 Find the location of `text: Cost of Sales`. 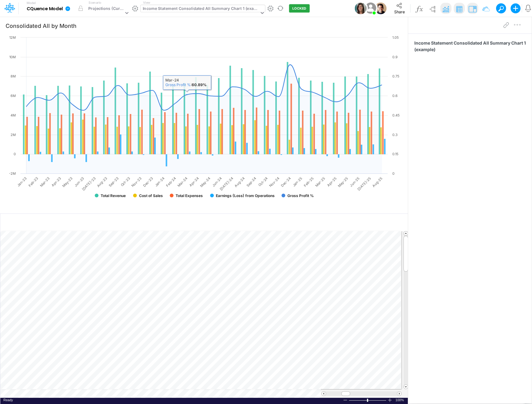

text: Cost of Sales is located at coordinates (150, 196).